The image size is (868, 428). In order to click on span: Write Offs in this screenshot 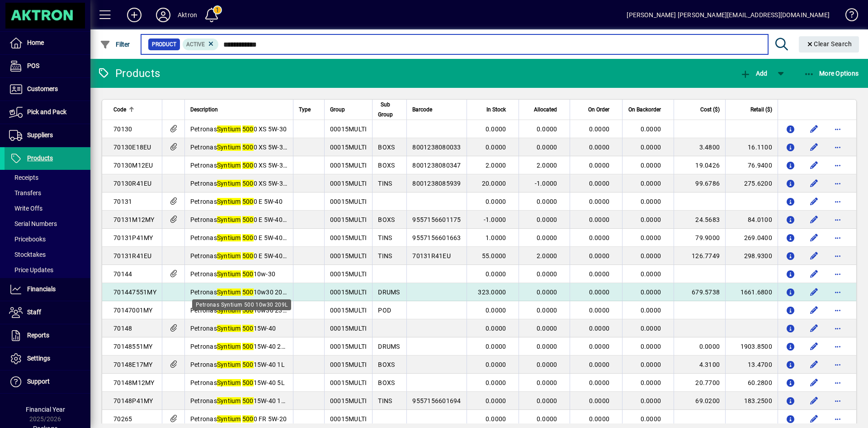, I will do `click(26, 208)`.